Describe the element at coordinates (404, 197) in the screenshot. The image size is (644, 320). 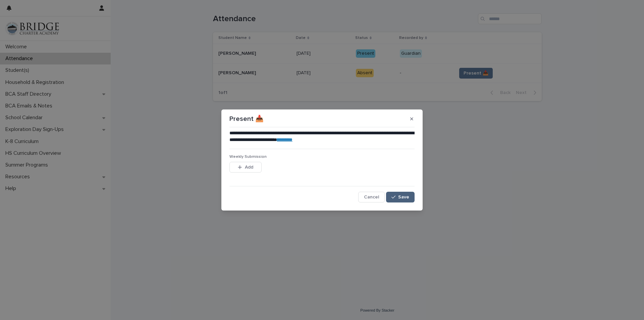
I see `span: Save` at that location.